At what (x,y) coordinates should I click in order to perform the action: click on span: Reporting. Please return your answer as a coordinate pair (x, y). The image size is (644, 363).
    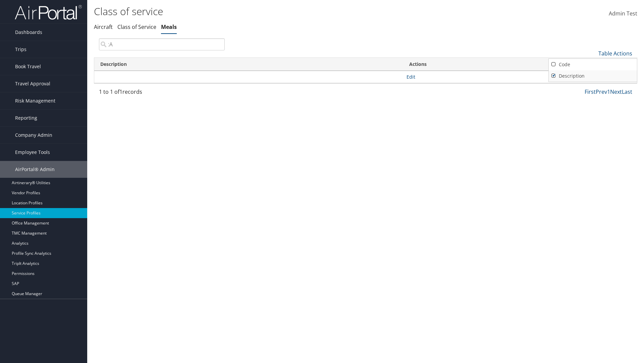
    Looking at the image, I should click on (26, 118).